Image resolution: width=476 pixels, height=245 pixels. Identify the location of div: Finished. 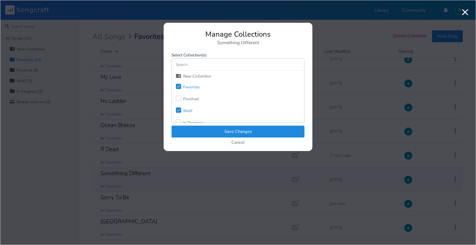
(191, 99).